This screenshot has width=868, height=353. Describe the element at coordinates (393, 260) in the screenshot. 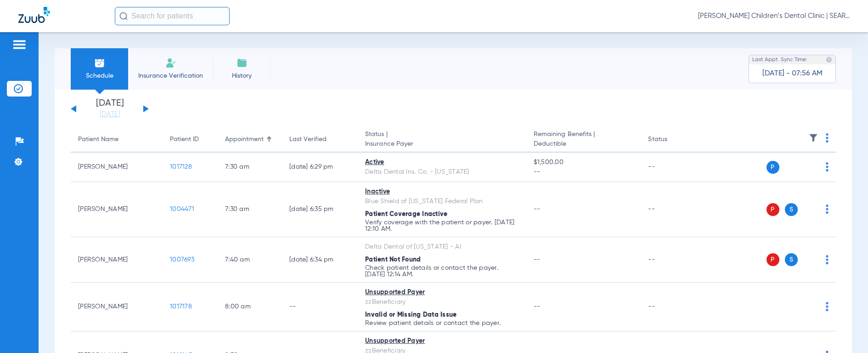

I see `span: Patient Not Found` at that location.